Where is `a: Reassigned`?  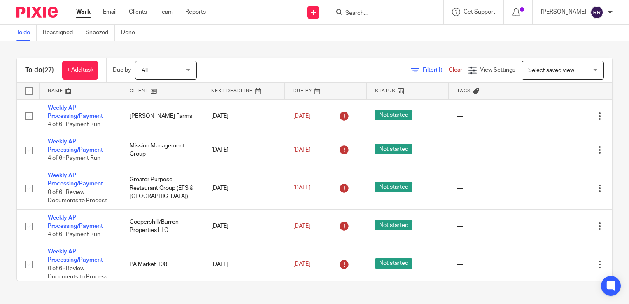
a: Reassigned is located at coordinates (61, 33).